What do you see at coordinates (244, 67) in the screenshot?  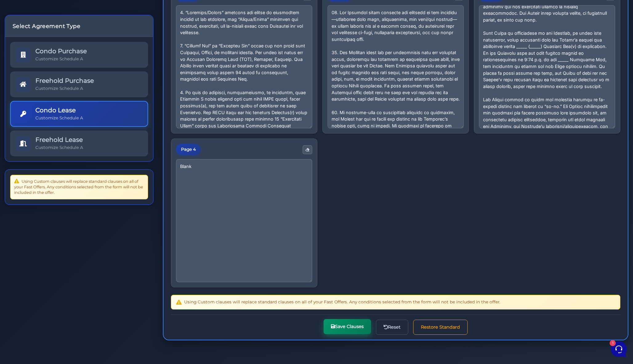 I see `textarea: 4. “Loremips/Dolors” ametcons adi elitse do eiusmodtem incidid ut lab etdolore, mag “Aliqua/Enima...` at bounding box center [244, 67].